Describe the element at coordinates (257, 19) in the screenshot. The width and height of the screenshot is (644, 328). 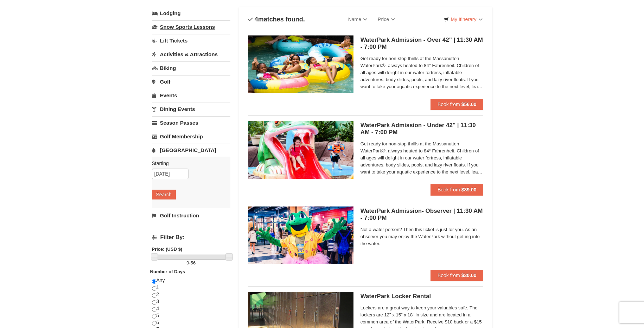
I see `span: 4` at that location.